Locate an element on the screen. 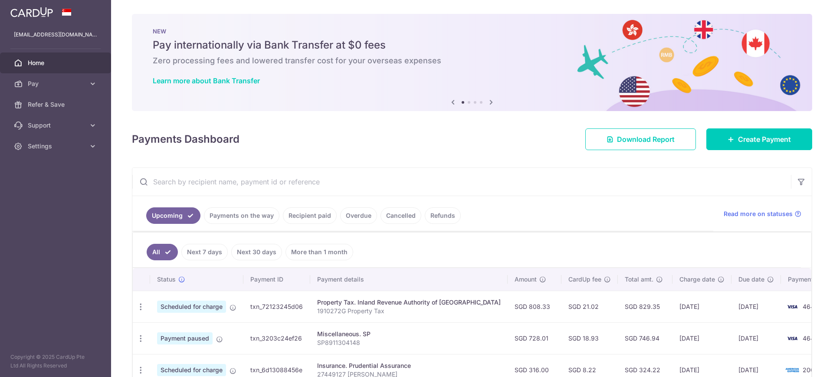 This screenshot has width=833, height=377. span: Read more on statuses is located at coordinates (758, 214).